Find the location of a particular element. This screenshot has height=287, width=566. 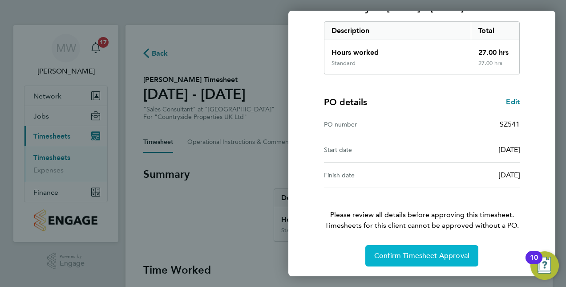

span: Confirm Timesheet Approval is located at coordinates (422, 255).